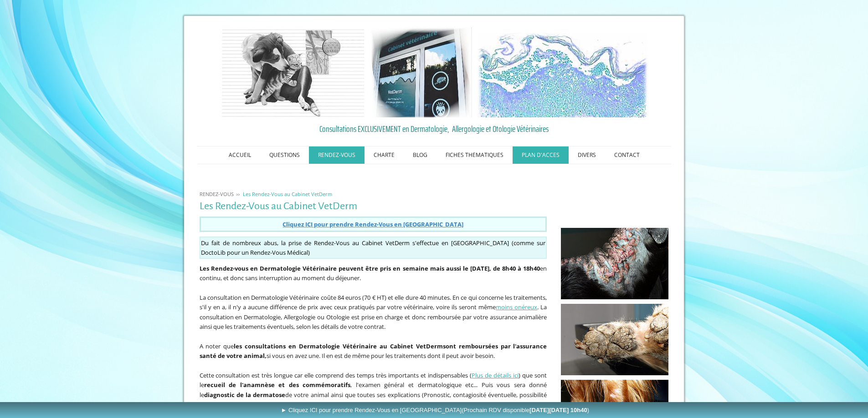 Image resolution: width=868 pixels, height=418 pixels. Describe the element at coordinates (495, 375) in the screenshot. I see `a: Plus de détails ici` at that location.